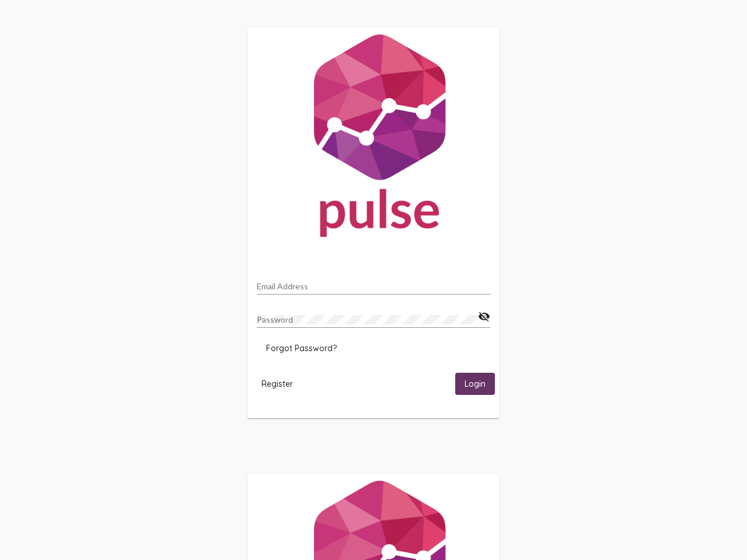 The height and width of the screenshot is (560, 747). I want to click on span: Login, so click(475, 384).